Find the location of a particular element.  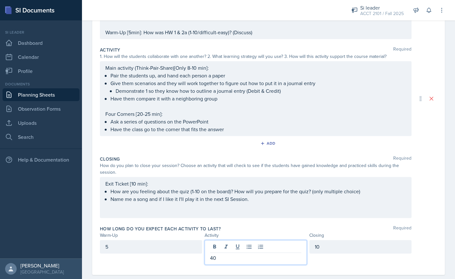

div: Closing is located at coordinates (360, 236).